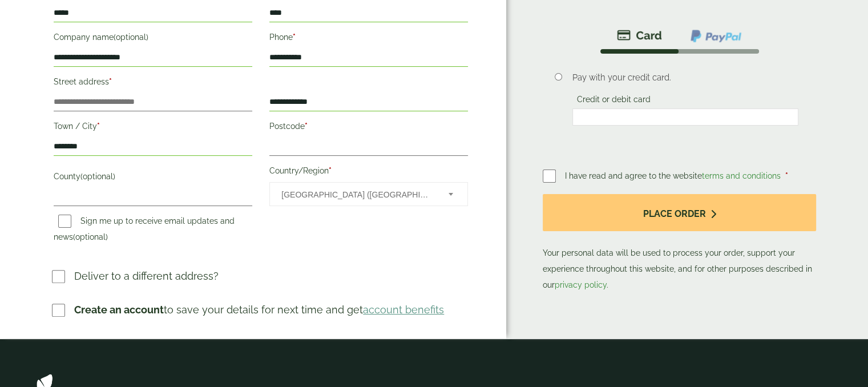 The image size is (868, 387). Describe the element at coordinates (679, 212) in the screenshot. I see `button: Place order` at that location.